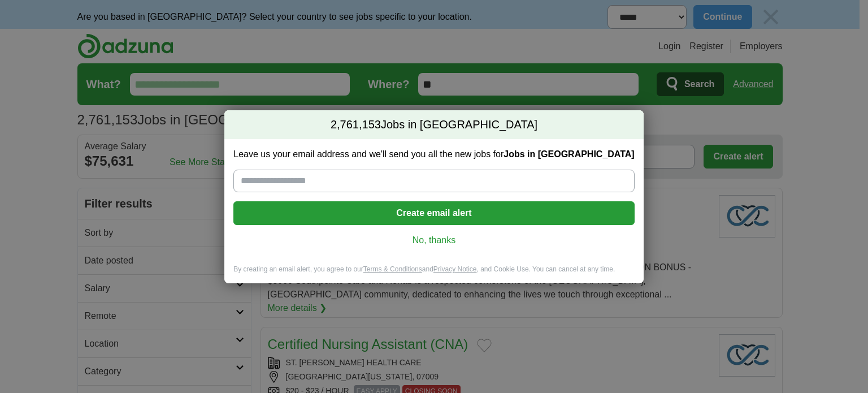 The image size is (868, 393). What do you see at coordinates (434, 273) in the screenshot?
I see `div: By creating an email alert, you agree to our and , and Cookie Use. You can cancel at any time.` at bounding box center [434, 273].